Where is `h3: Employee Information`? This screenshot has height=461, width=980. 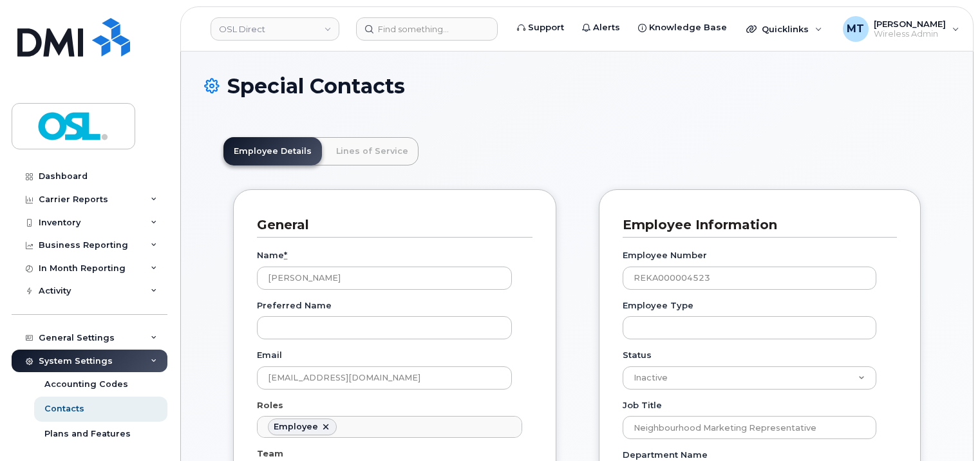
h3: Employee Information is located at coordinates (755, 225).